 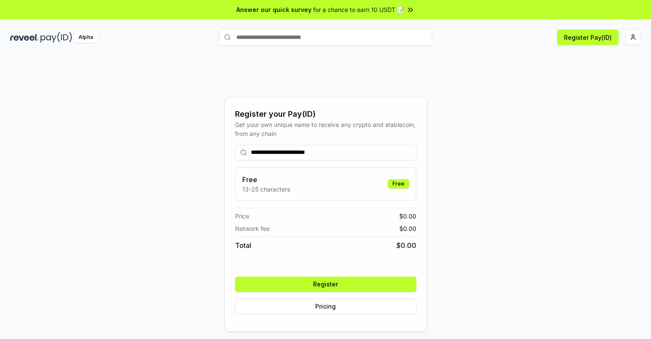 What do you see at coordinates (266, 189) in the screenshot?
I see `p: 13-25 characters` at bounding box center [266, 189].